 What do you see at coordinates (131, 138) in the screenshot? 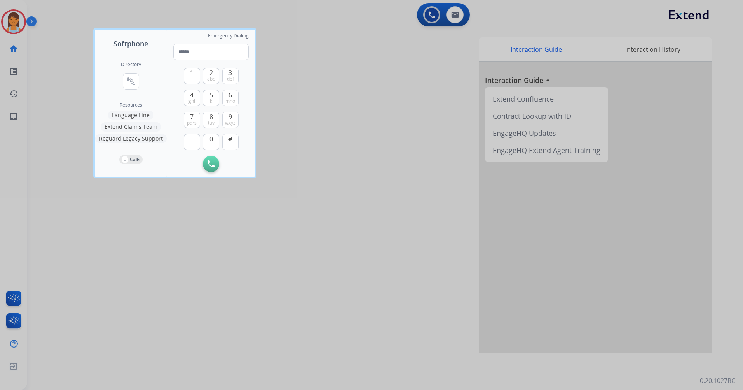
I see `button: Reguard Legacy Support` at bounding box center [131, 138].